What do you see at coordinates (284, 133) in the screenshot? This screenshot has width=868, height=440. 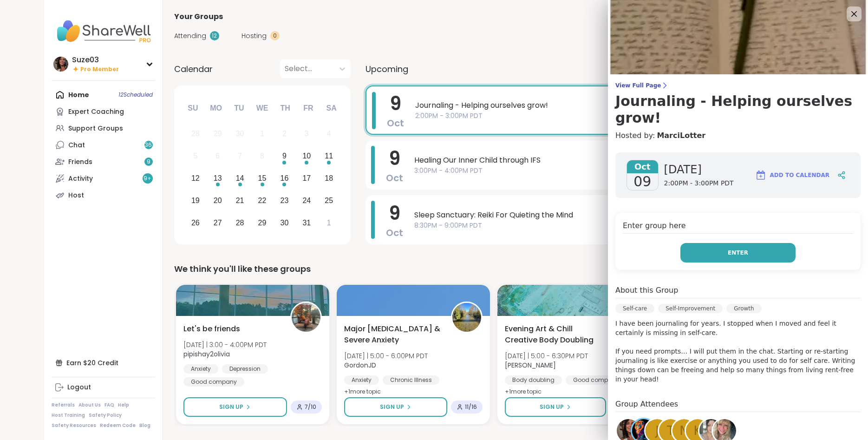 I see `div: 2` at bounding box center [284, 133].